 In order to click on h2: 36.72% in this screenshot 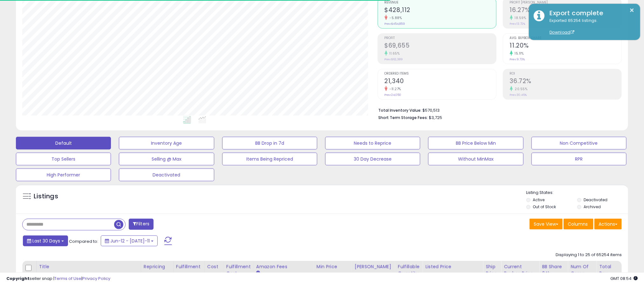, I will do `click(565, 81)`.